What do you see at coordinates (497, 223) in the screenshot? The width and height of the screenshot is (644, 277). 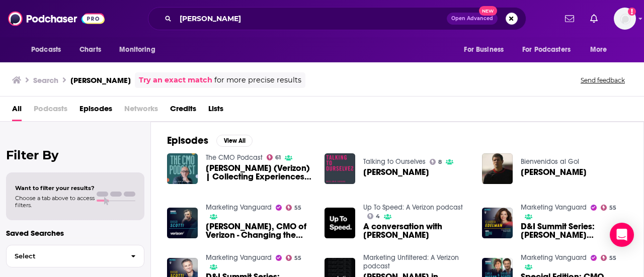 I see `img: D&I Summit Series: Claudia Edelman interviewed by Diego Scotti on the Hispanic Community Impact` at bounding box center [497, 223].